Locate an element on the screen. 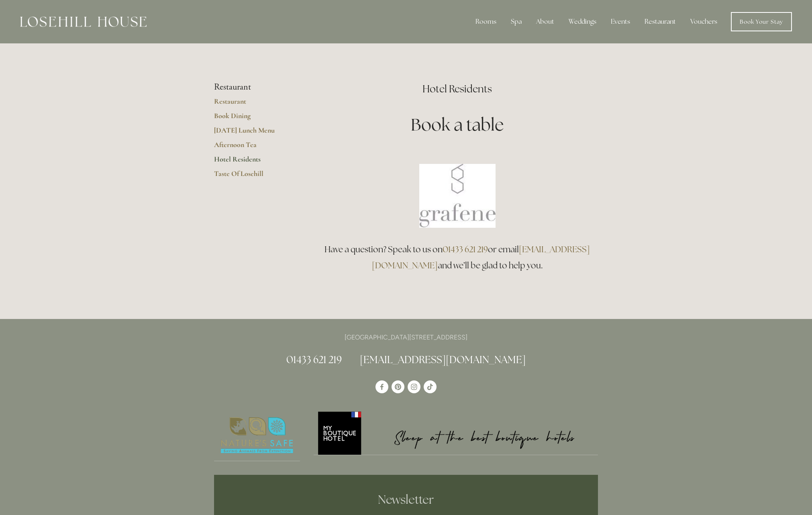 The width and height of the screenshot is (812, 515). div: Weddings is located at coordinates (582, 22).